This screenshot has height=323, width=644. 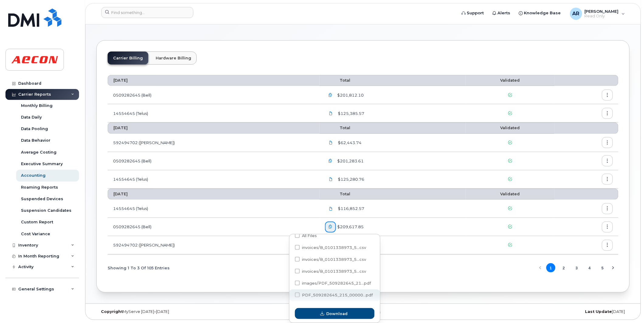 What do you see at coordinates (540, 13) in the screenshot?
I see `a: Knowledge Base` at bounding box center [540, 13].